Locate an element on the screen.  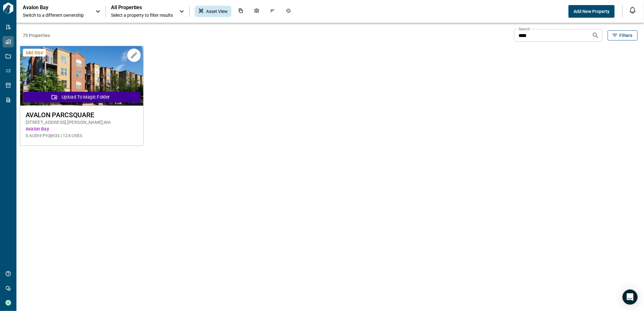
span: All Properties is located at coordinates (142, 8).